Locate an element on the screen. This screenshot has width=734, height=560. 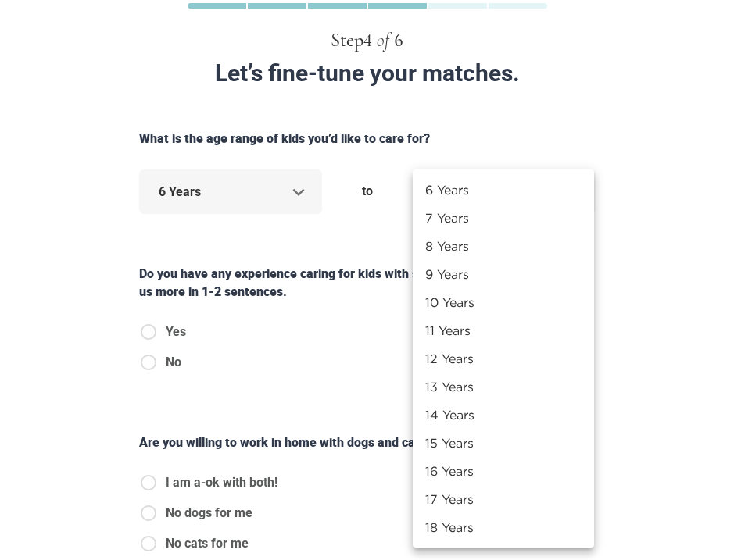
li: 16 Years is located at coordinates (504, 471).